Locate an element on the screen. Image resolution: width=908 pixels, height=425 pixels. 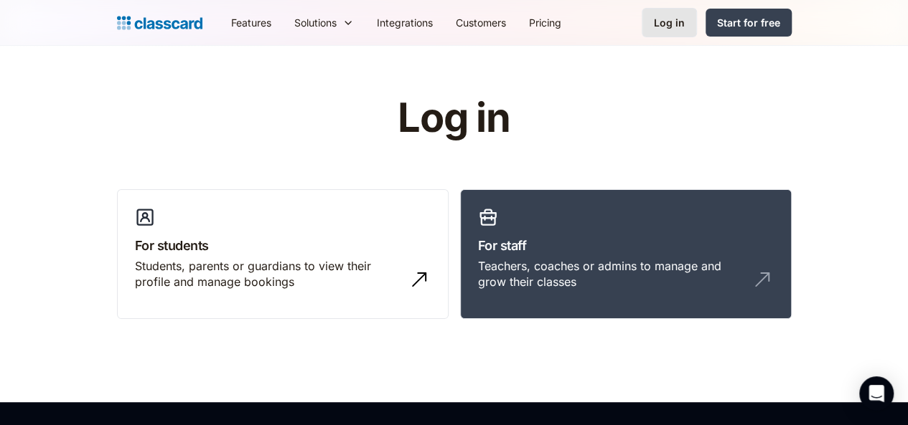
a: For staffTeachers, coaches or admins to manage and grow their classes is located at coordinates (626, 255).